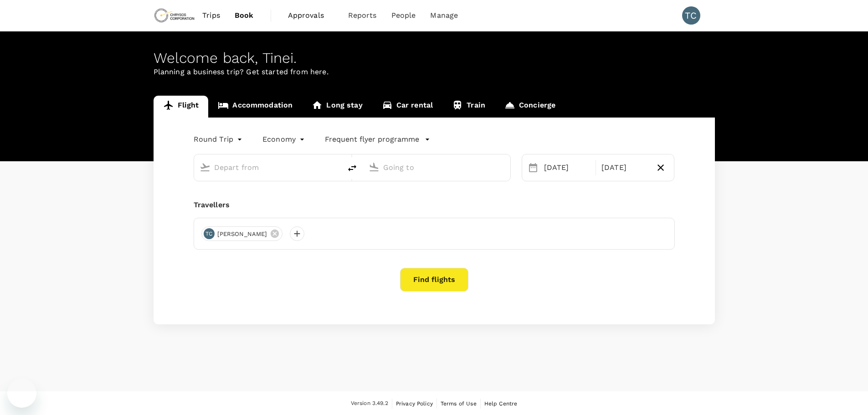 The height and width of the screenshot is (415, 868). What do you see at coordinates (437, 168) in the screenshot?
I see `input: Going to` at bounding box center [437, 168].